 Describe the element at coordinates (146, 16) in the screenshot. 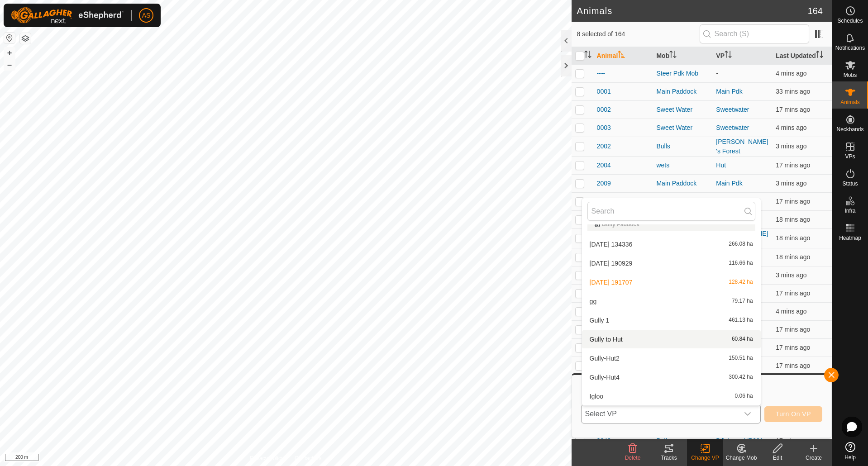

I see `span: AS` at that location.